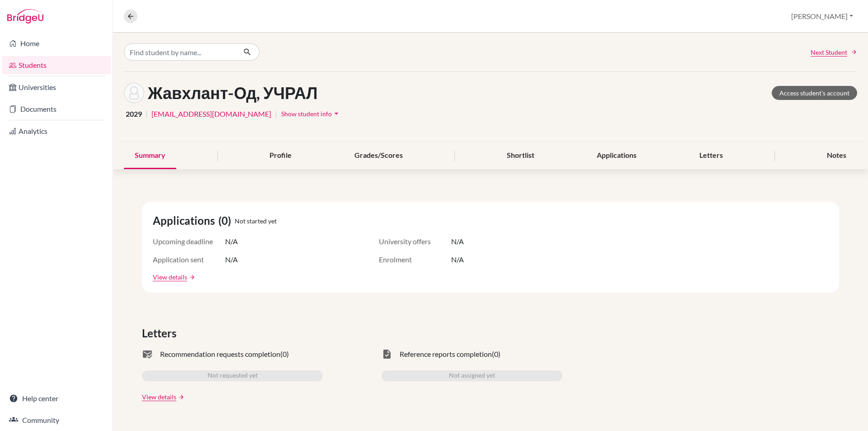  I want to click on span: Applications, so click(185, 221).